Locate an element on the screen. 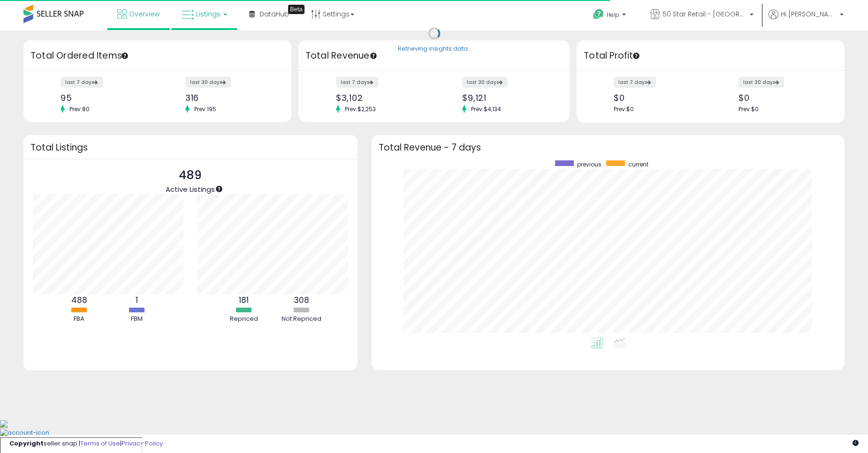 This screenshot has width=868, height=453. span: DataHub is located at coordinates (274, 14).